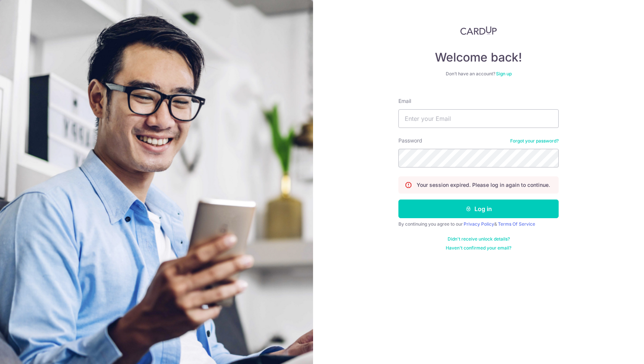 The image size is (644, 364). I want to click on a: Sign up, so click(504, 74).